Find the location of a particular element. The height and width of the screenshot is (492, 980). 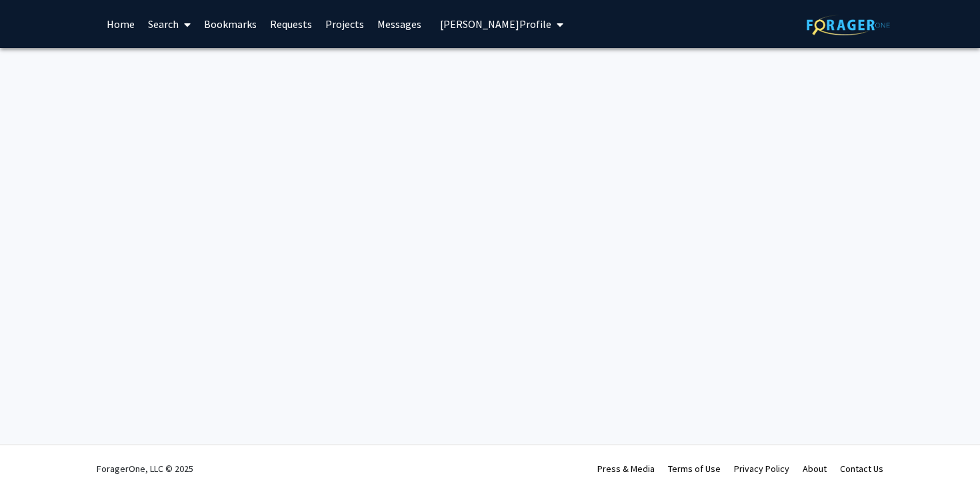

a: Press & Media is located at coordinates (626, 469).